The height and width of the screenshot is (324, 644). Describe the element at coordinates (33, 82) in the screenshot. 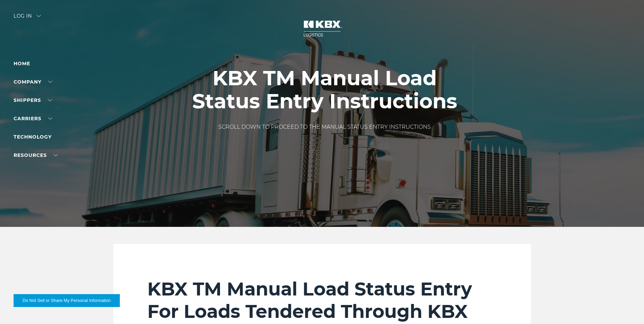

I see `a: Company` at that location.